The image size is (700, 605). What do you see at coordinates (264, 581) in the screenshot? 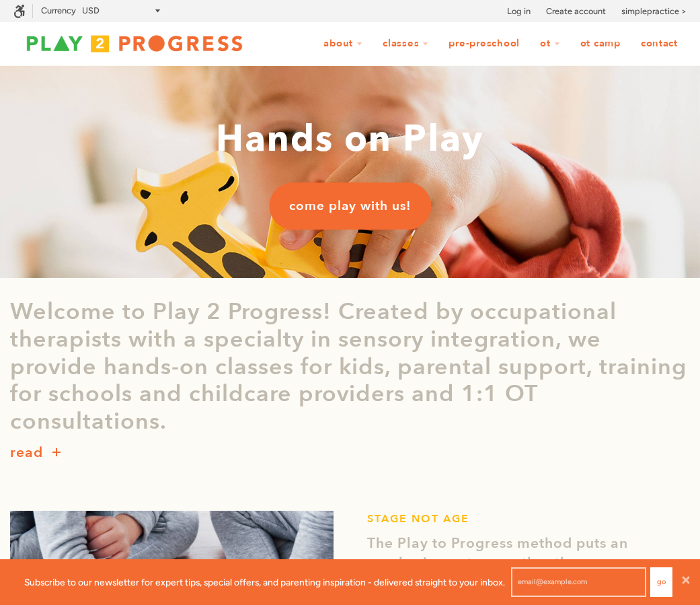
I see `p: Subscribe to our newsletter for expert tips, special offers, and parenting inspiration - delivere...` at bounding box center [264, 581].